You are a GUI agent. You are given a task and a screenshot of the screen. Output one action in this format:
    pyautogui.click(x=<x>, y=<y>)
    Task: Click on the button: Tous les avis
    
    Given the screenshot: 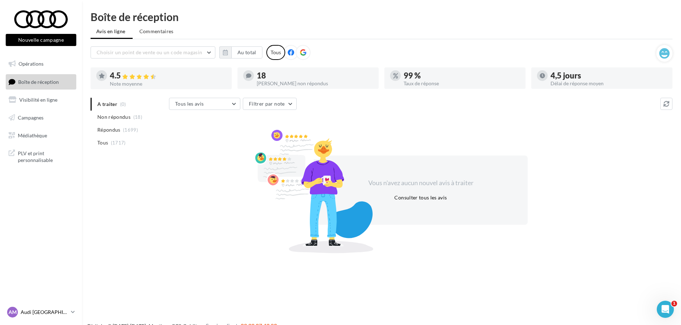 What is the action you would take?
    pyautogui.click(x=205, y=104)
    